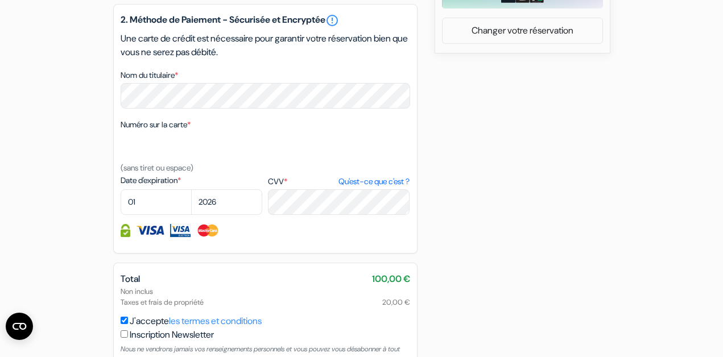  I want to click on h5: 2. Méthode de Paiement - Sécurisée et Encryptée, so click(265, 20).